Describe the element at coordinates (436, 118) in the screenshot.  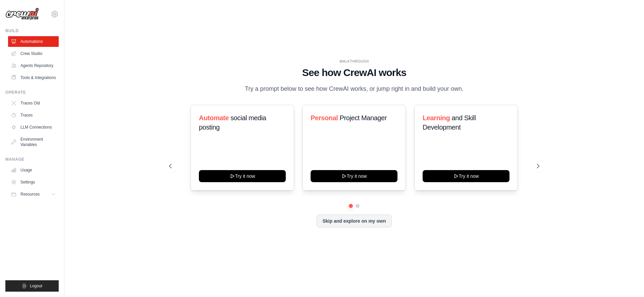
I see `span: Learning` at that location.